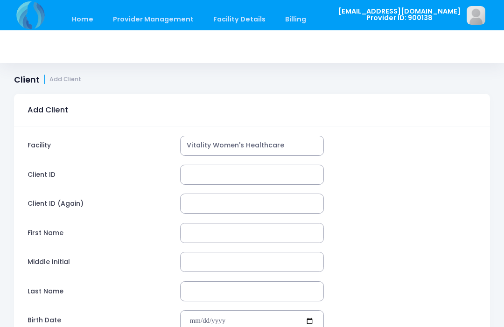 The width and height of the screenshot is (504, 327). Describe the element at coordinates (99, 233) in the screenshot. I see `label: First Name` at that location.